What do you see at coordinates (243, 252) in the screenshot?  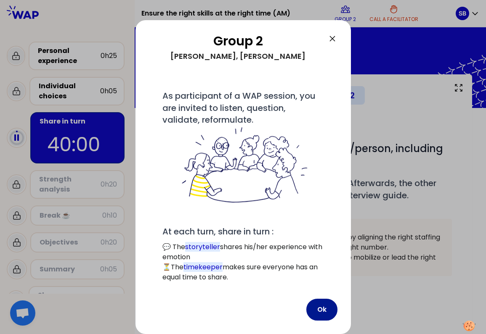 I see `p: 💬 The shares his/her experience with emotion` at bounding box center [243, 252].